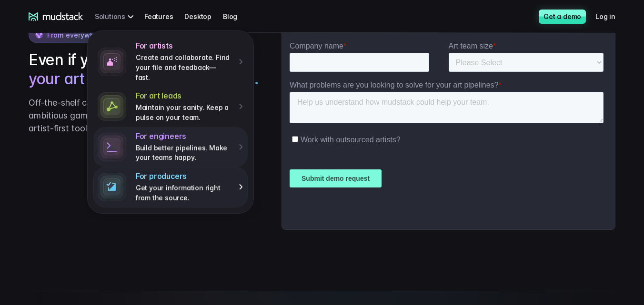 The height and width of the screenshot is (305, 644). I want to click on a: For producersGet your information right from the source., so click(170, 187).